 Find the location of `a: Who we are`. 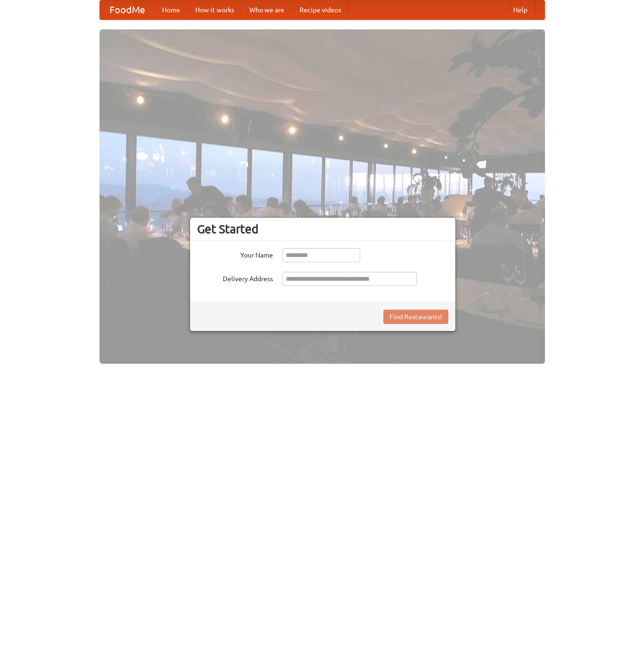

a: Who we are is located at coordinates (267, 10).